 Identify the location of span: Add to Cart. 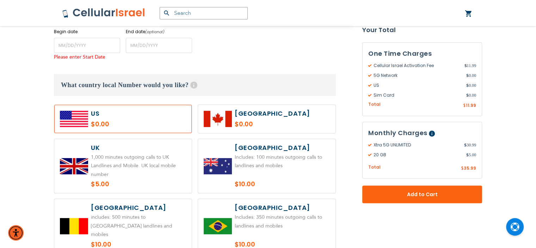
(422, 194).